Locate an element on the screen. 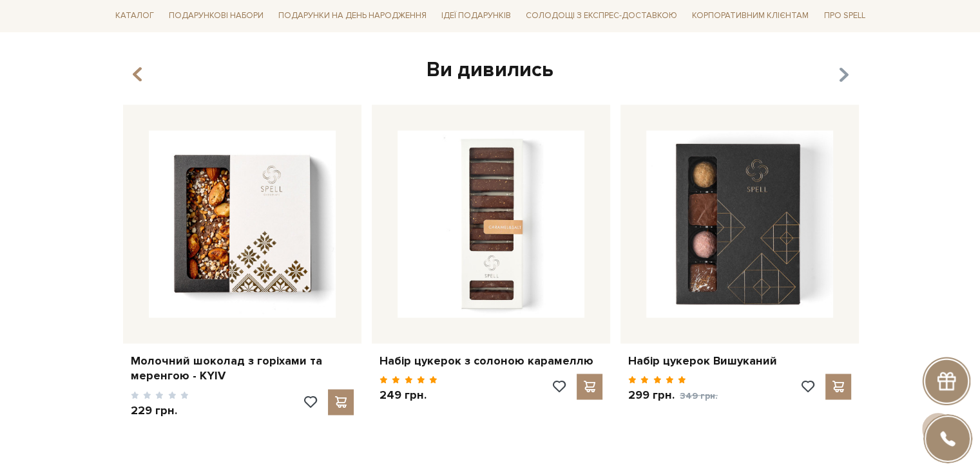  span: Каталог is located at coordinates (134, 17).